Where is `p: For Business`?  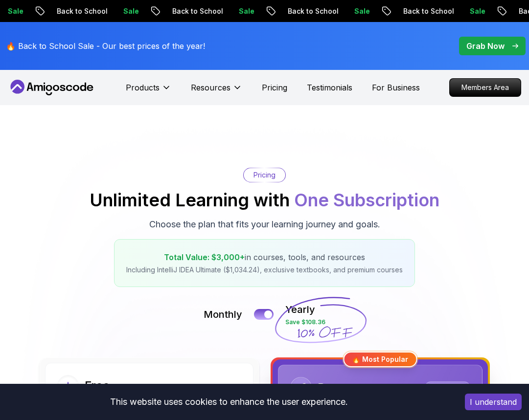 p: For Business is located at coordinates (396, 87).